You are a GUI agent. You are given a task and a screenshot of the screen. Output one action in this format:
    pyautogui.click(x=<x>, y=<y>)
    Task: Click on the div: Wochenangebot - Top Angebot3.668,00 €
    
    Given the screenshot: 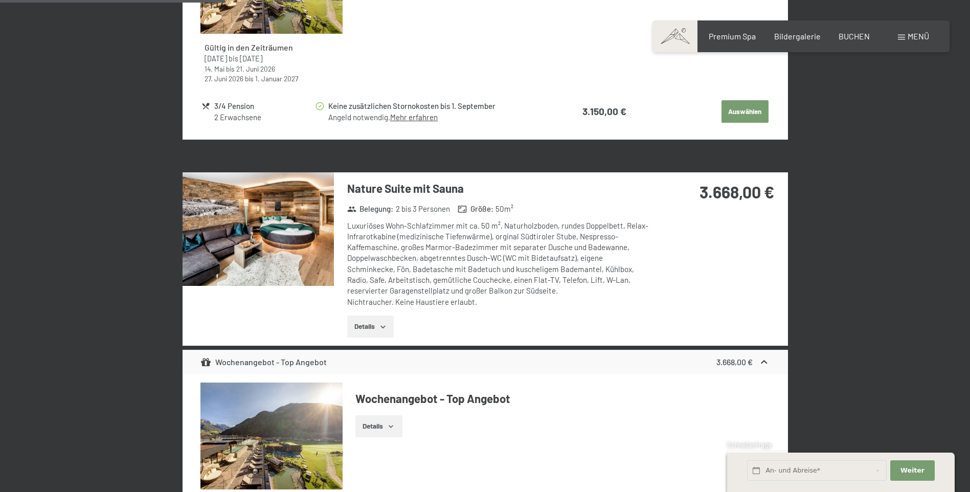 What is the action you would take?
    pyautogui.click(x=485, y=362)
    